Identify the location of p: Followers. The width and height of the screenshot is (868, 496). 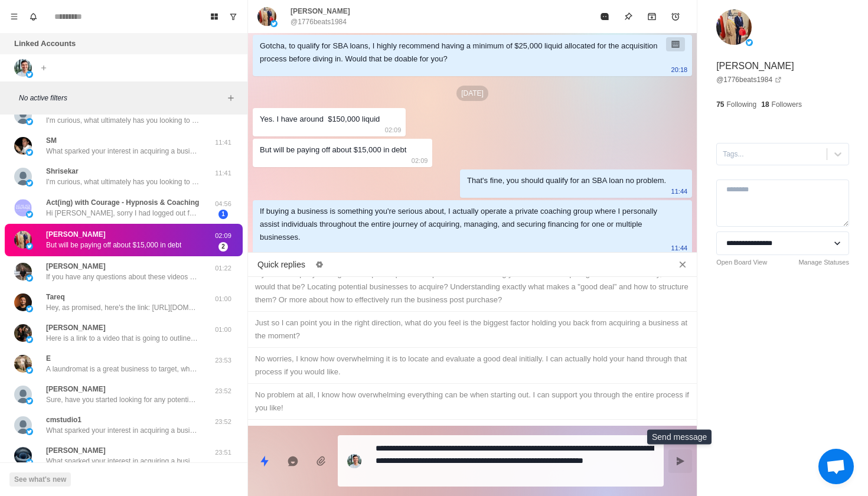
(787, 105).